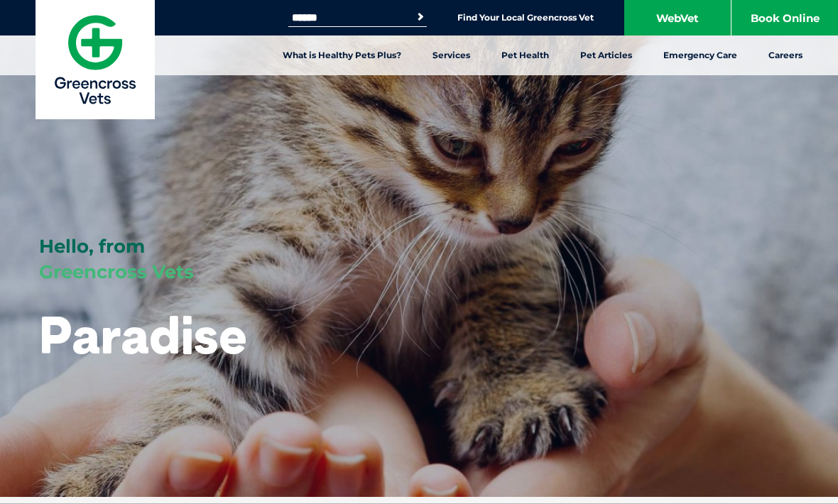  Describe the element at coordinates (342, 55) in the screenshot. I see `a: What is Healthy Pets Plus?` at that location.